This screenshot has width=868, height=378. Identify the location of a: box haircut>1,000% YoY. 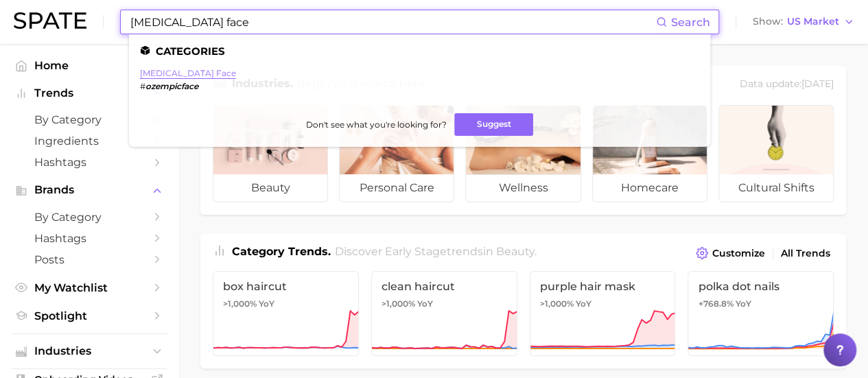
(285, 314).